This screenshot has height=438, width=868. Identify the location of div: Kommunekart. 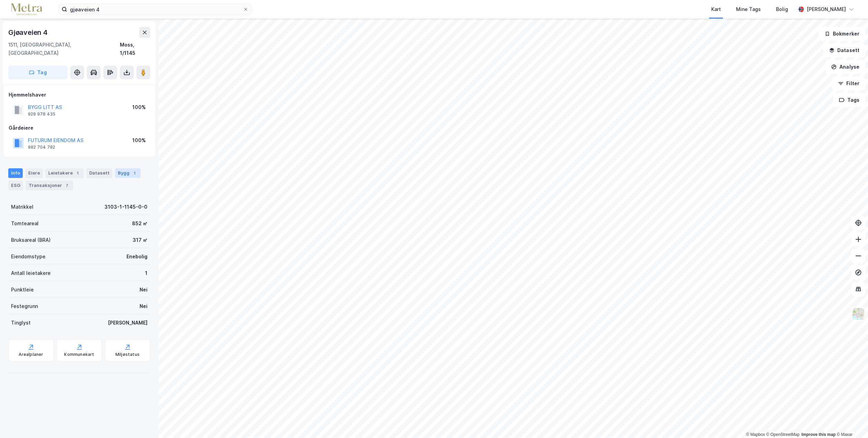
(79, 354).